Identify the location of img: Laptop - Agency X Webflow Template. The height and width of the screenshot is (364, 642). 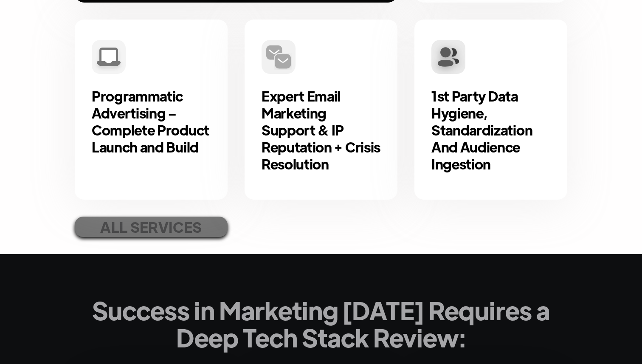
(109, 57).